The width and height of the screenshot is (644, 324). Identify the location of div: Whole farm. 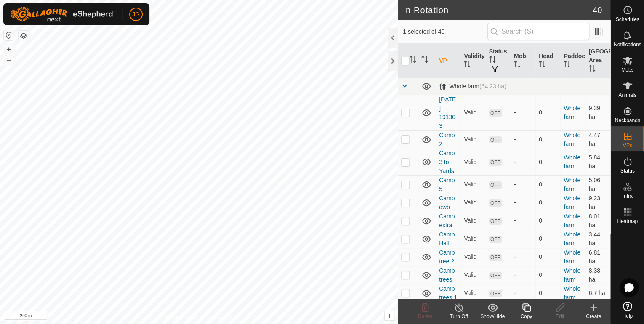
(472, 86).